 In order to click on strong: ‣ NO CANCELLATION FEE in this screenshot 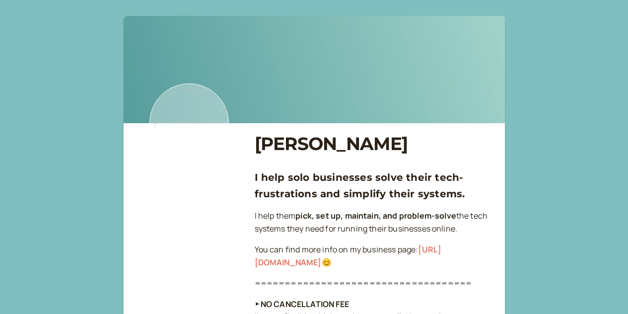, I will do `click(302, 304)`.